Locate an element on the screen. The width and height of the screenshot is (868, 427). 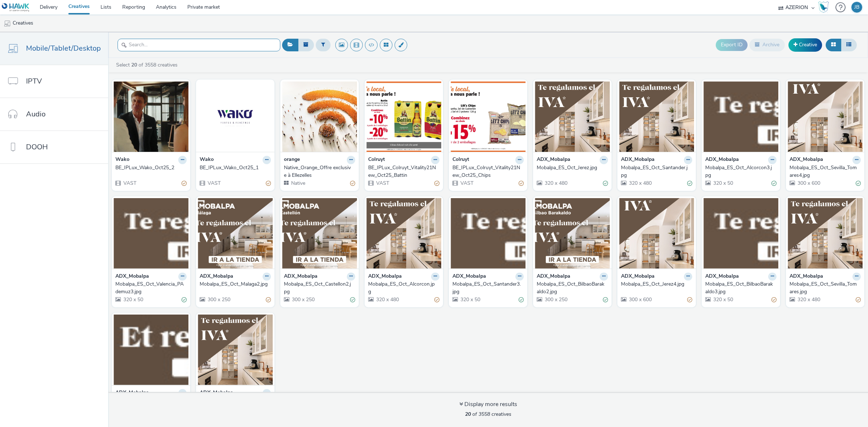
a: Mobalpa_ES_Oct_Jerez.jpg is located at coordinates (572, 168).